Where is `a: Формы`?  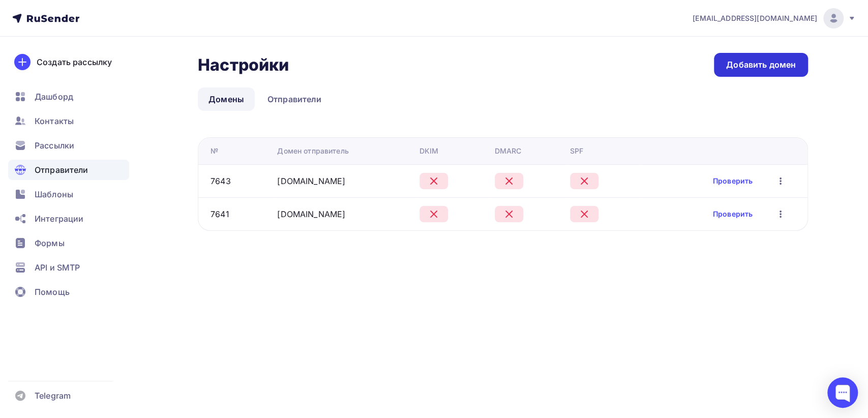
a: Формы is located at coordinates (69, 243).